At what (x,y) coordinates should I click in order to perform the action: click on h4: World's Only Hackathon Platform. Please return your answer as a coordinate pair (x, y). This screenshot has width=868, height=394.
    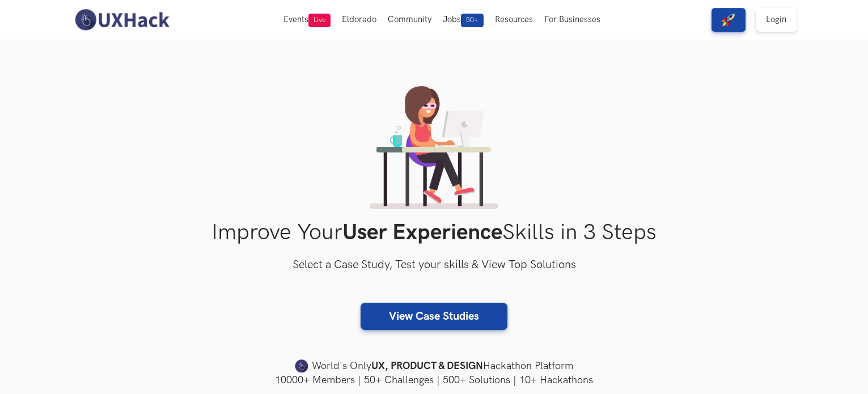
    Looking at the image, I should click on (434, 366).